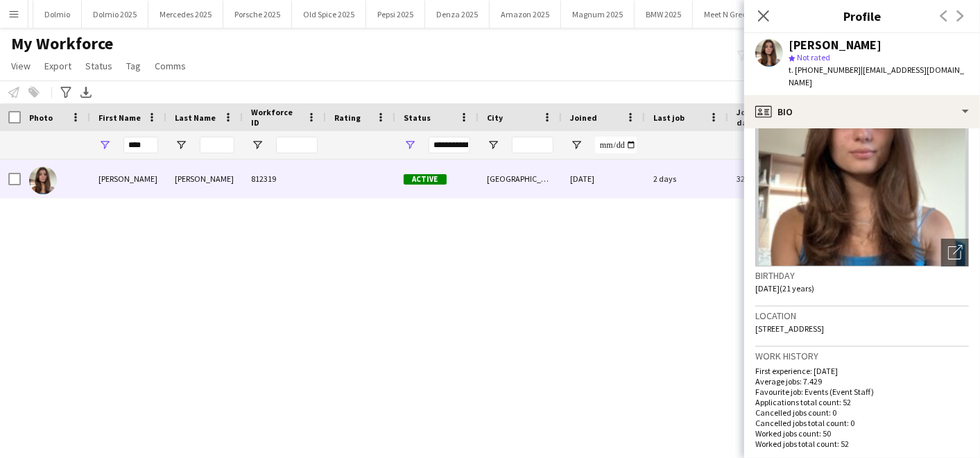  I want to click on a: Tag, so click(133, 66).